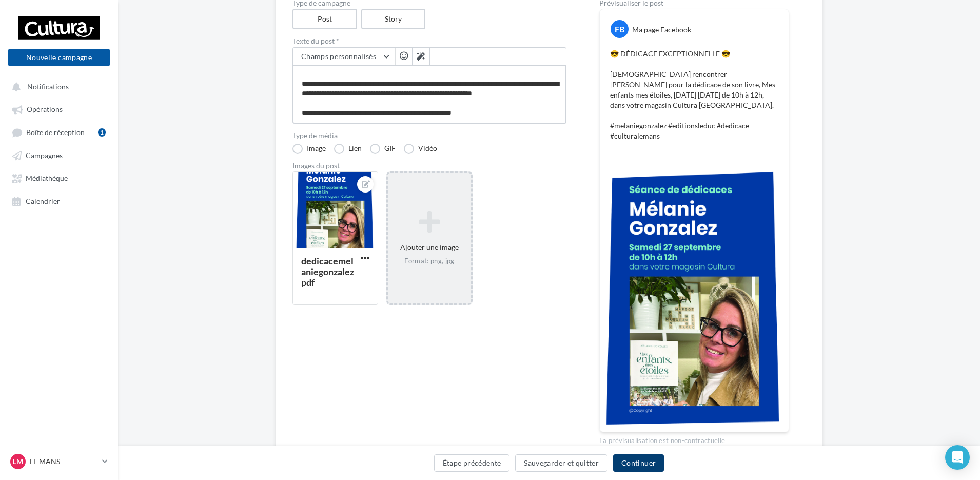 This screenshot has width=980, height=480. What do you see at coordinates (43, 201) in the screenshot?
I see `span: Calendrier` at bounding box center [43, 201].